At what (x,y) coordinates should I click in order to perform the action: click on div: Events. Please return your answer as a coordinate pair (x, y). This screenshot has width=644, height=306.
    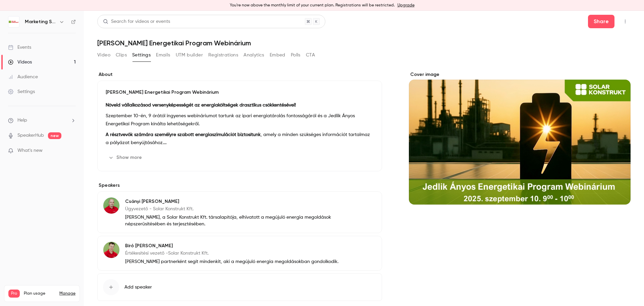
    Looking at the image, I should click on (19, 47).